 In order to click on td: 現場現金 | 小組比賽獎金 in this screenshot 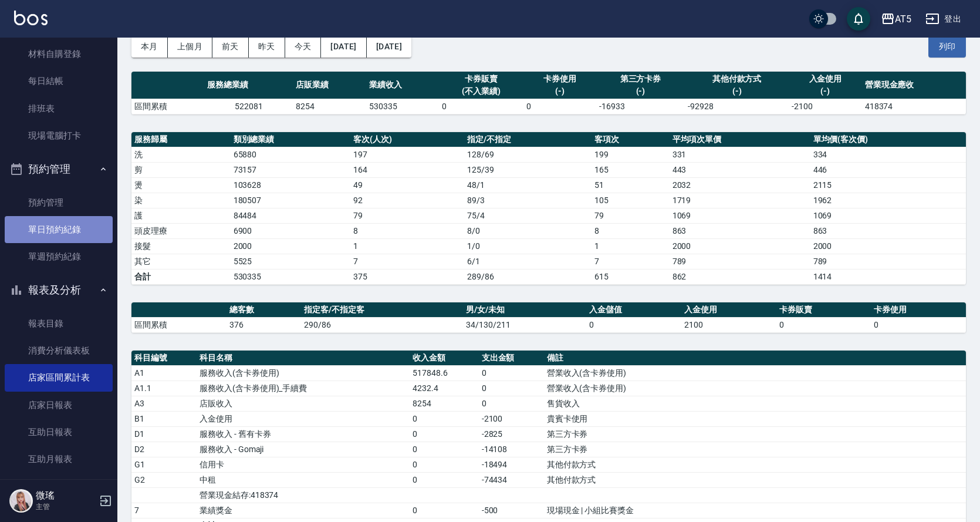, I will do `click(755, 511)`.